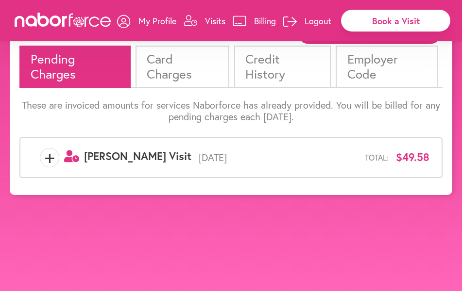 Image resolution: width=462 pixels, height=291 pixels. What do you see at coordinates (376, 157) in the screenshot?
I see `span: Total:` at bounding box center [376, 157].